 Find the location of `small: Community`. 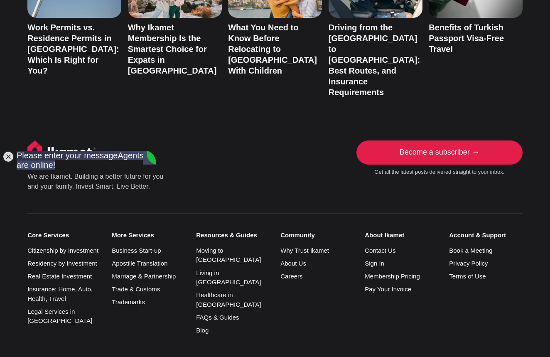

small: Community is located at coordinates (317, 235).